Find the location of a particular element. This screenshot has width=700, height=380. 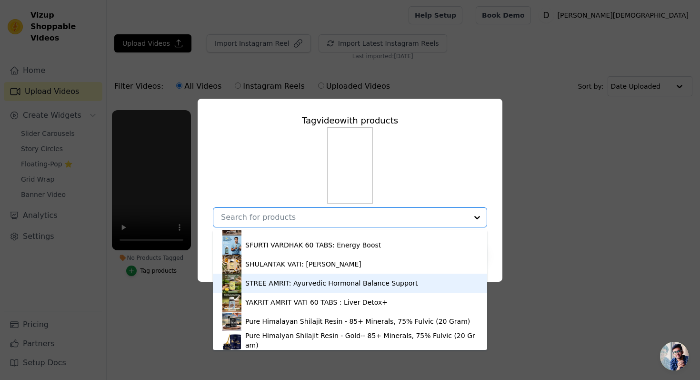

div: Tag video with products is located at coordinates (350, 121).